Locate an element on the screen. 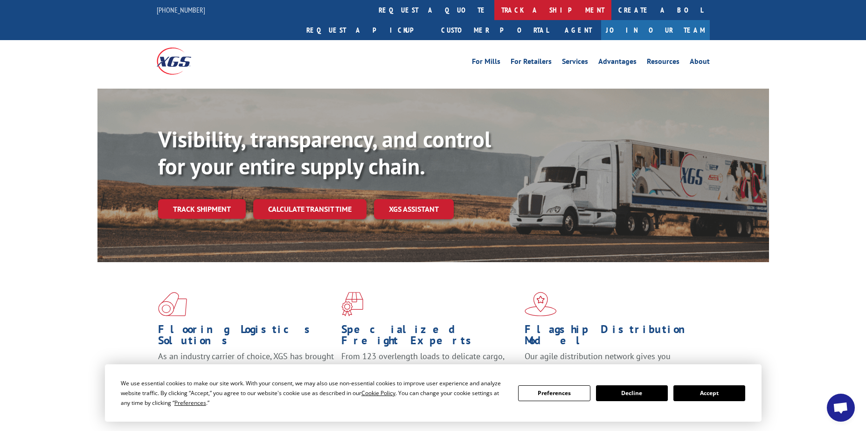 This screenshot has width=866, height=431. h1: Flooring Logistics Solutions is located at coordinates (246, 337).